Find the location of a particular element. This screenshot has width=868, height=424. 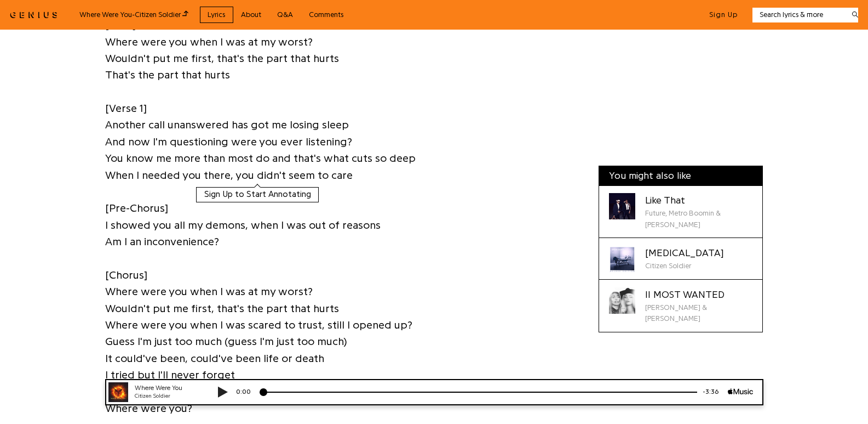

a: Comments is located at coordinates (326, 15).